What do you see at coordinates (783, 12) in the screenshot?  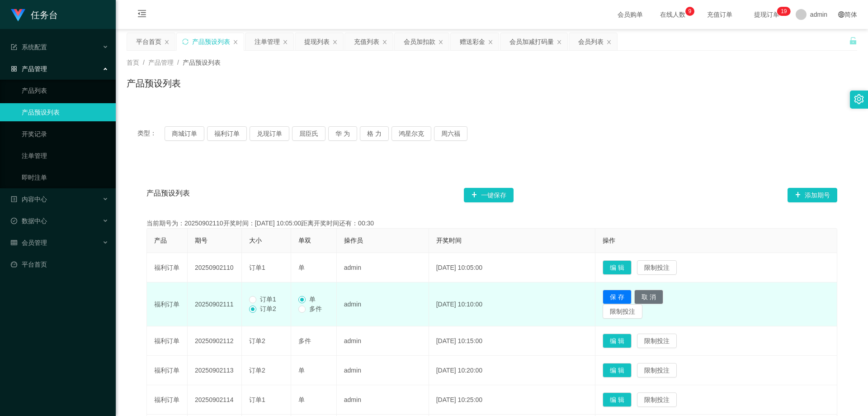 I see `sup: 19` at bounding box center [783, 12].